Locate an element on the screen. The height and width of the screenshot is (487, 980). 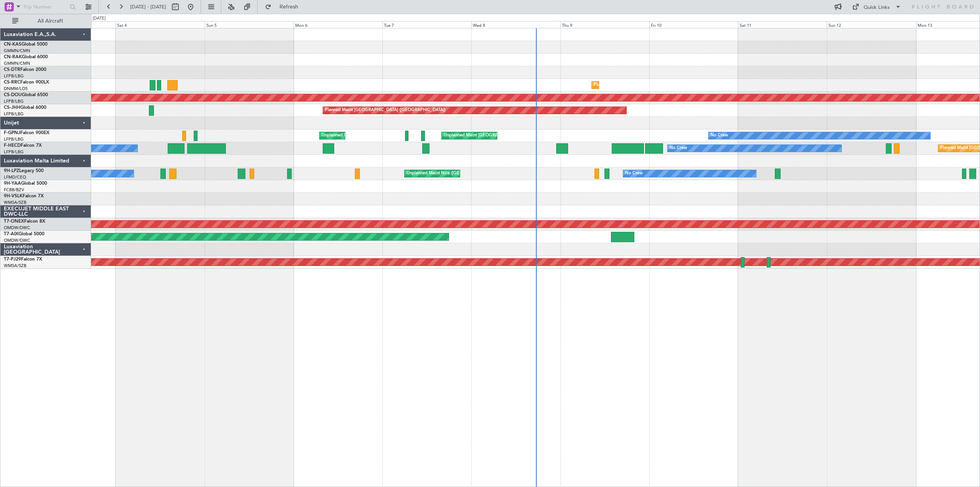
span: F-HECD is located at coordinates (12, 146).